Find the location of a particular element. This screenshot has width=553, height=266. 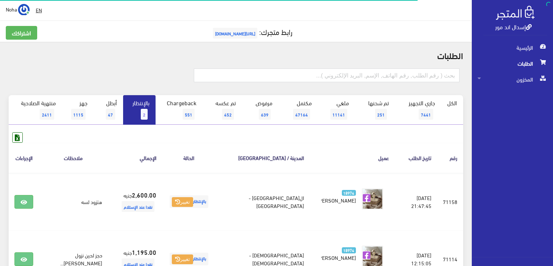

a: منتهية الصلاحية2411 is located at coordinates (35, 110).